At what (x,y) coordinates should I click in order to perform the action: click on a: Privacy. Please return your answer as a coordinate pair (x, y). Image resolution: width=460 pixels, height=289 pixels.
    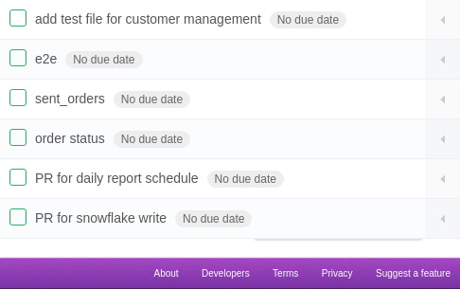
    Looking at the image, I should click on (337, 273).